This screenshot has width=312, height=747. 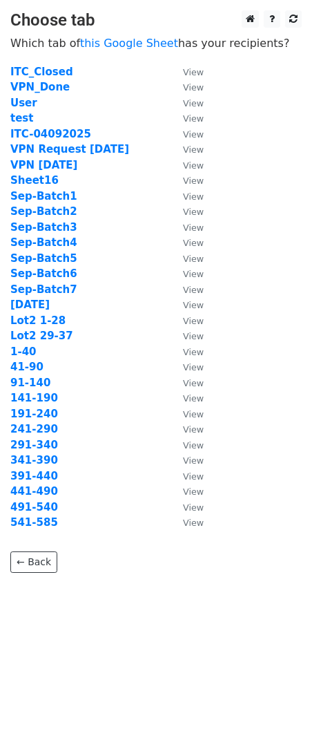 I want to click on strong: Lot2 29-37, so click(x=41, y=336).